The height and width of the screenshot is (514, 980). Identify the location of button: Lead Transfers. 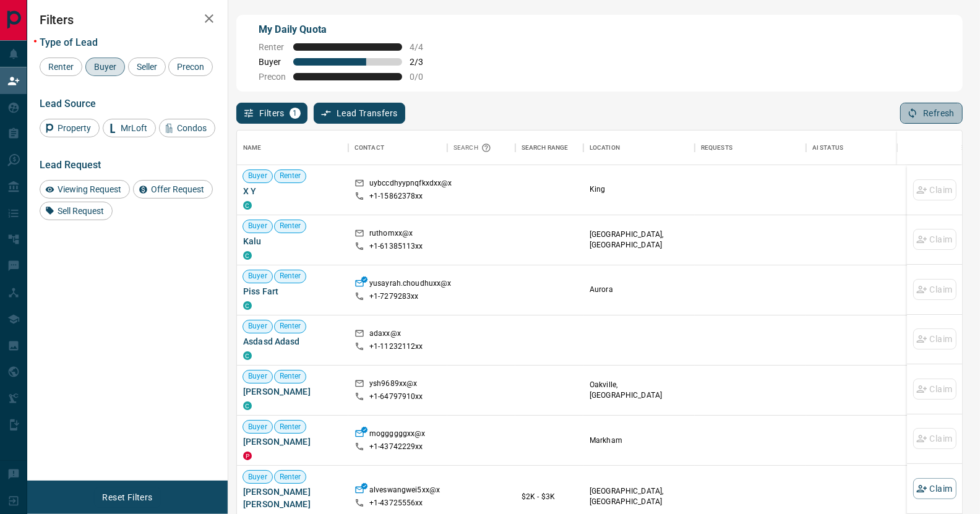
(359, 114).